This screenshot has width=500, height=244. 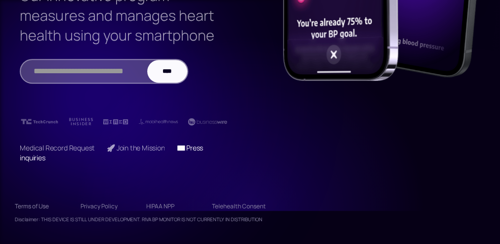 What do you see at coordinates (107, 206) in the screenshot?
I see `a: Privacy Policy` at bounding box center [107, 206].